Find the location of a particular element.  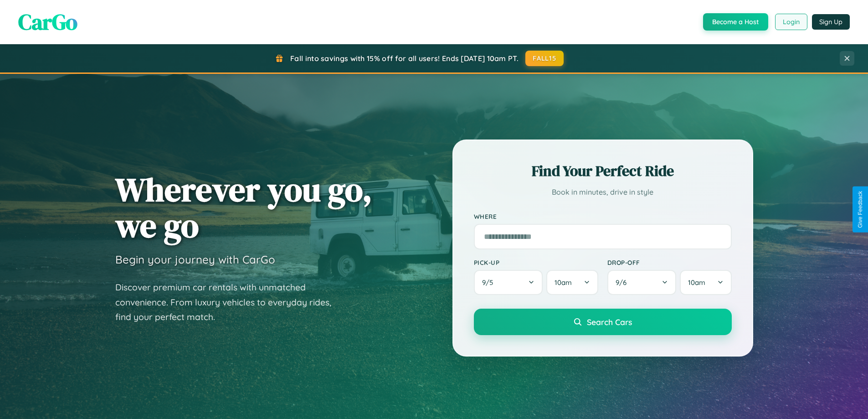

h3: Begin your journey with CarGo is located at coordinates (195, 260).